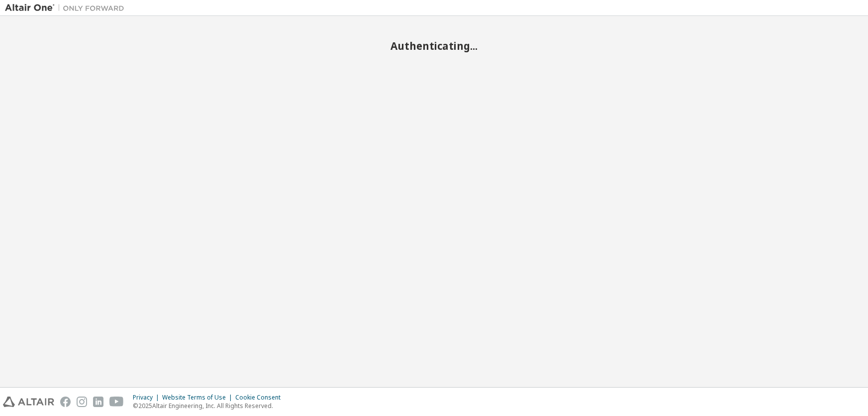  Describe the element at coordinates (98, 401) in the screenshot. I see `img: linkedin.svg` at that location.